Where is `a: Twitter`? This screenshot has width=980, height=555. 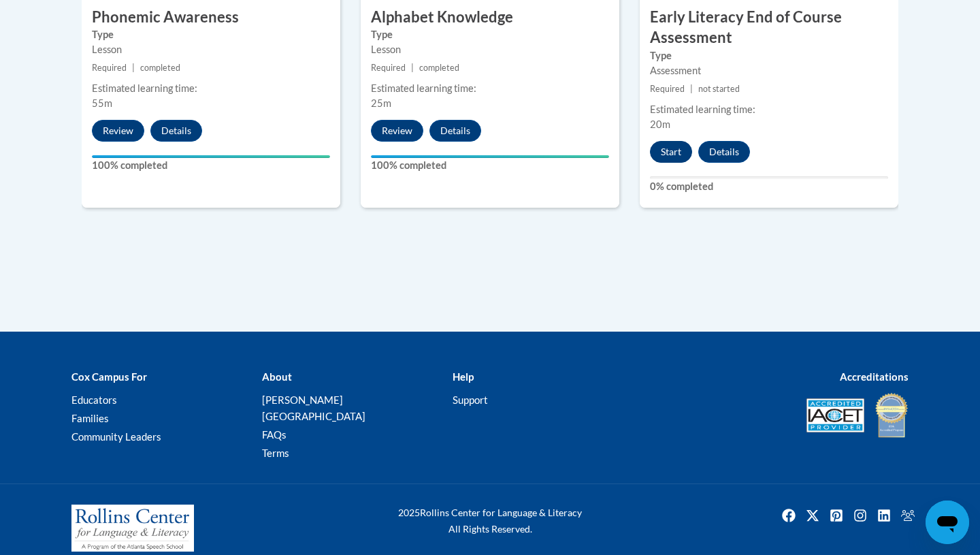
a: Twitter is located at coordinates (813, 515).